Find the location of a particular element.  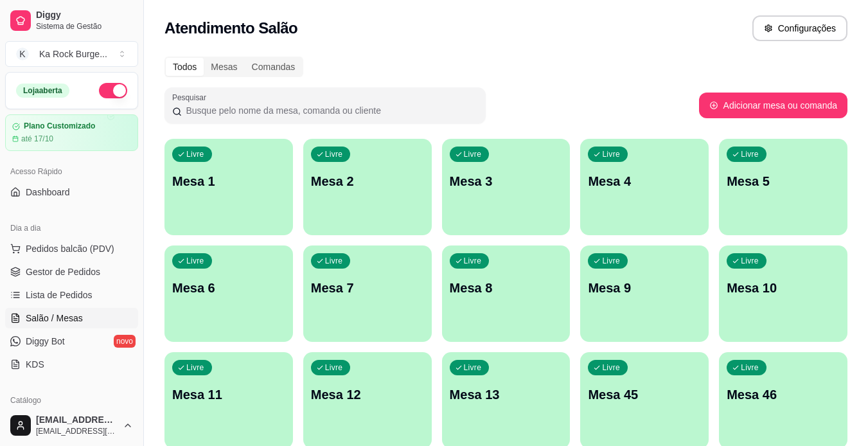

p: Mesa 1 is located at coordinates (229, 181).